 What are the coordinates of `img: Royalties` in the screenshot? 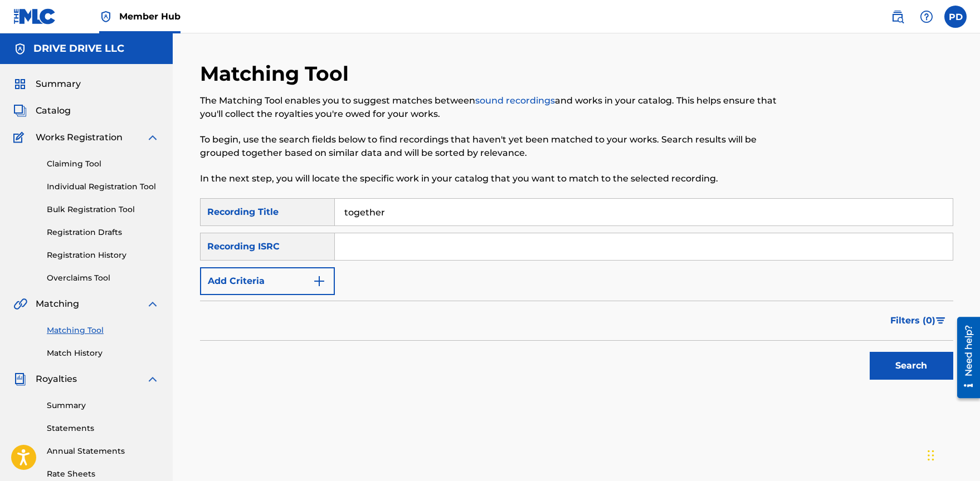 It's located at (20, 379).